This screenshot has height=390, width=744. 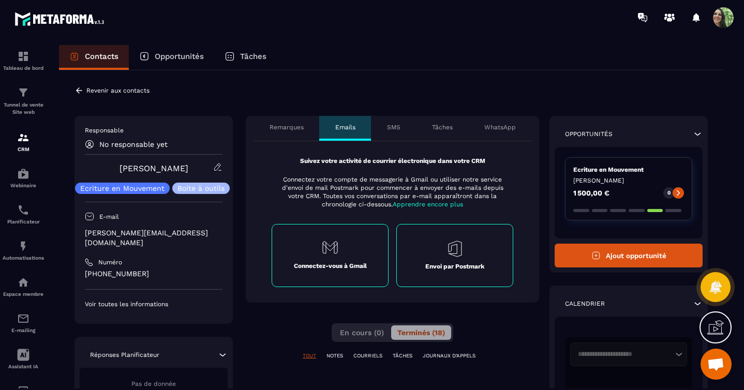 I want to click on a: formationformationTableau de bord, so click(x=23, y=61).